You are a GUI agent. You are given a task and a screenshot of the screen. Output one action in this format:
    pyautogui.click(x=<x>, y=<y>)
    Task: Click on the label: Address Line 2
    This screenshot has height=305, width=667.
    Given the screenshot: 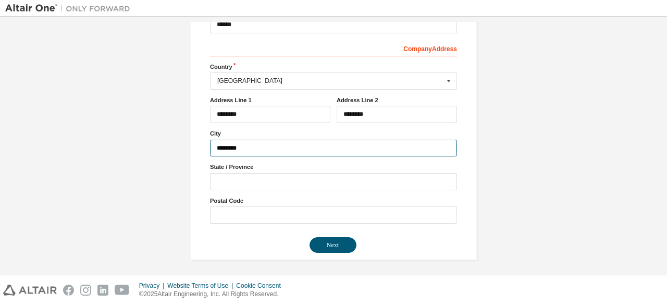 What is the action you would take?
    pyautogui.click(x=396, y=100)
    